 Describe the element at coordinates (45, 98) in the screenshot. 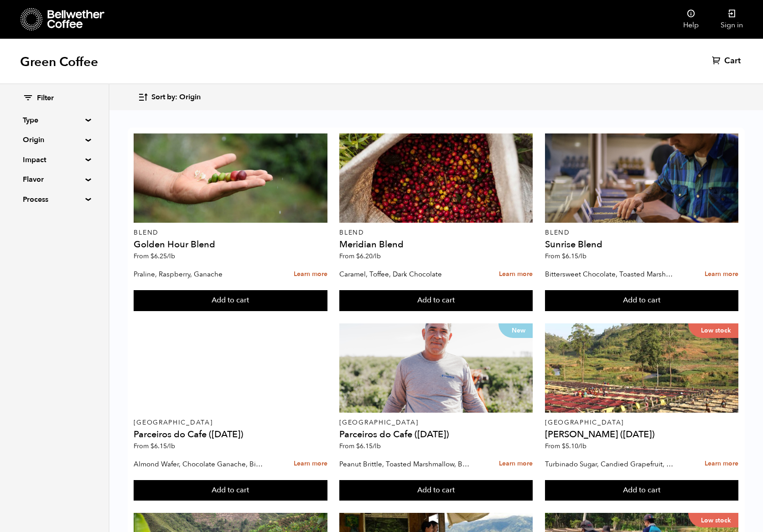

I see `span: Filter` at that location.